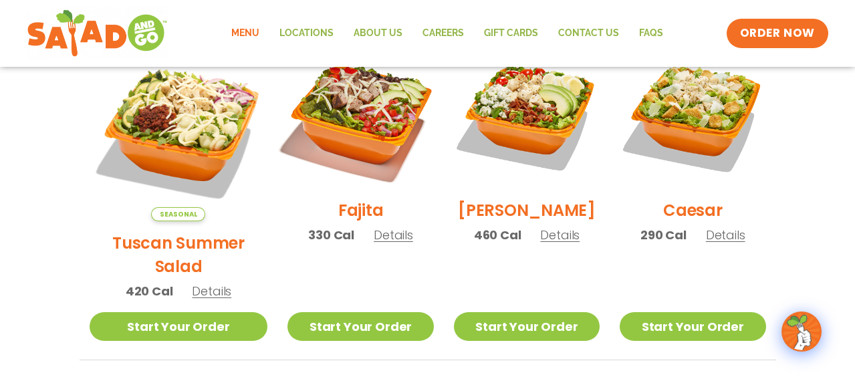 The width and height of the screenshot is (855, 385). I want to click on a: Menu, so click(245, 33).